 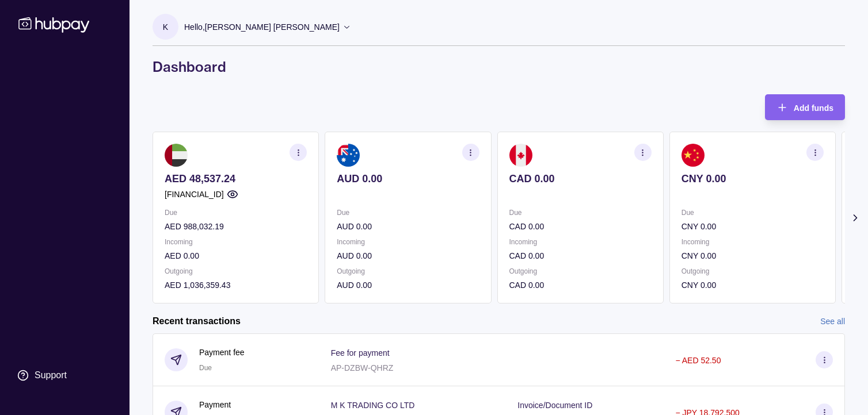 What do you see at coordinates (521, 156) in the screenshot?
I see `img: ca` at bounding box center [521, 156].